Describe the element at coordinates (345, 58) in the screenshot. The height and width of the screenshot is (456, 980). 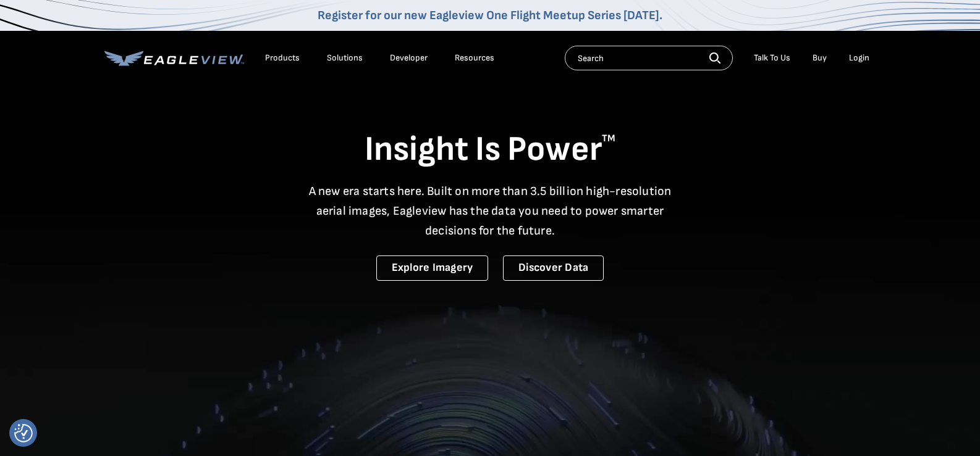
I see `div: Solutions` at that location.